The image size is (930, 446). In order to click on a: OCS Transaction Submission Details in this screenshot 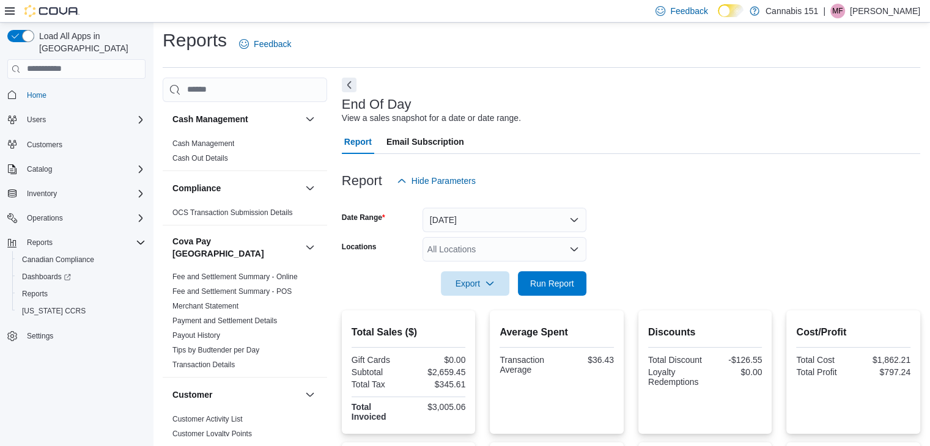, I will do `click(232, 213)`.